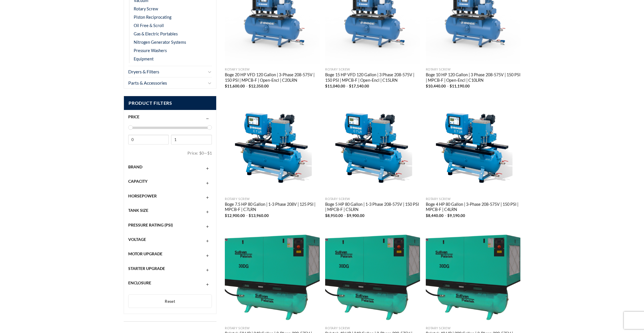  I want to click on span: Voltage, so click(137, 239).